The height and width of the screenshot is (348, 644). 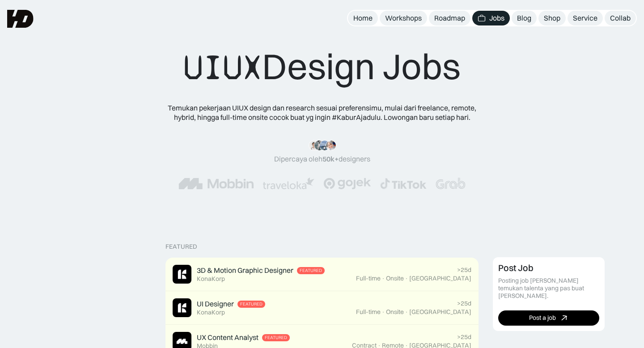 What do you see at coordinates (223, 68) in the screenshot?
I see `span: UIUX` at bounding box center [223, 68].